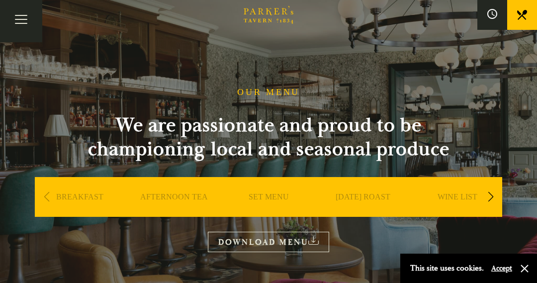 The height and width of the screenshot is (283, 537). What do you see at coordinates (363, 212) in the screenshot?
I see `div: 4 / 9` at bounding box center [363, 212].